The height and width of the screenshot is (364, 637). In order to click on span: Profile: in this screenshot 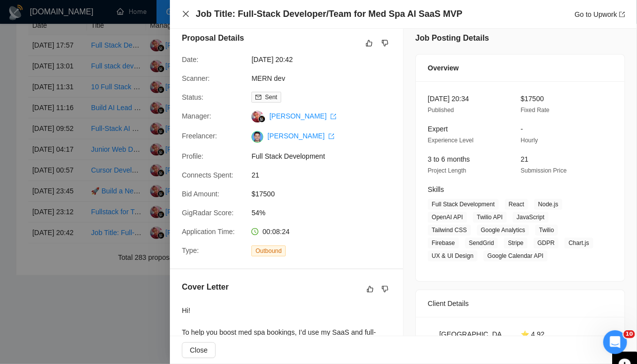, I will do `click(193, 156)`.